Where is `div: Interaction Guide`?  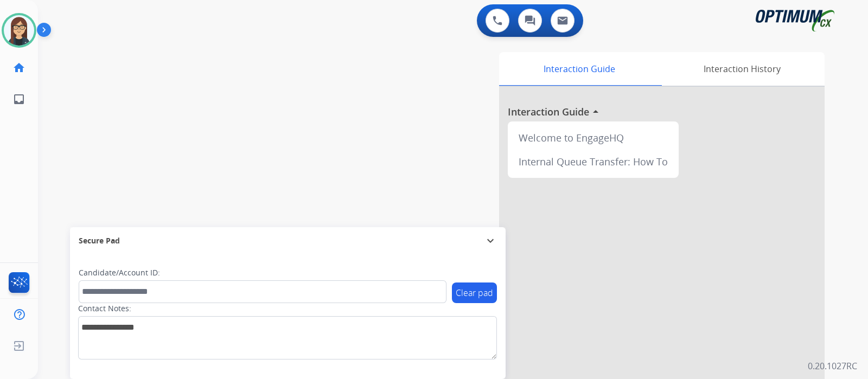
div: Interaction Guide is located at coordinates (579, 69).